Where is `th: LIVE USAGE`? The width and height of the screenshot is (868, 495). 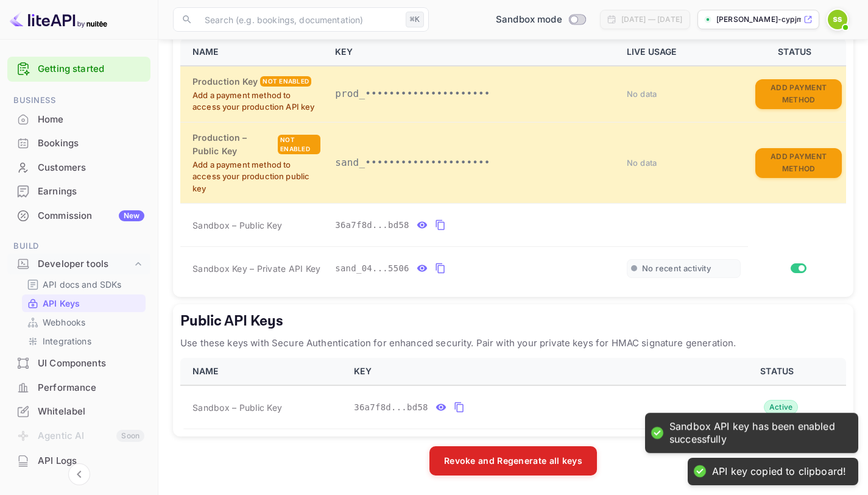
th: LIVE USAGE is located at coordinates (683, 52).